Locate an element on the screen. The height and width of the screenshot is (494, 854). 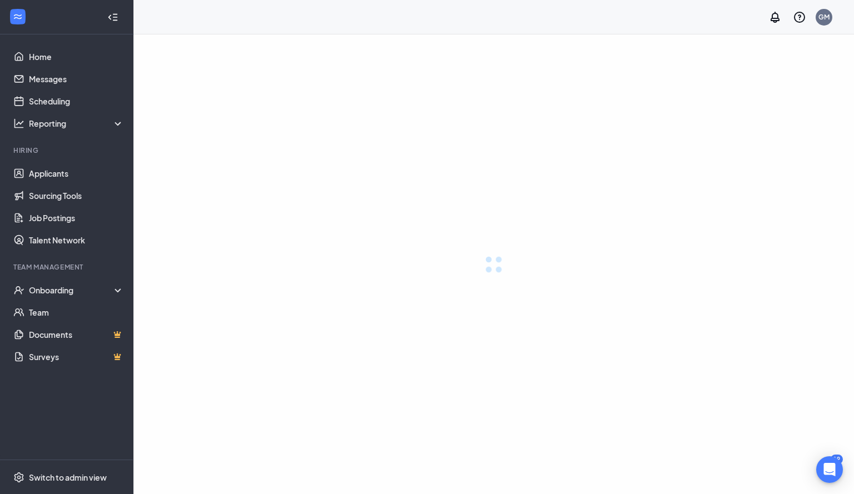
a: Sourcing Tools is located at coordinates (76, 196).